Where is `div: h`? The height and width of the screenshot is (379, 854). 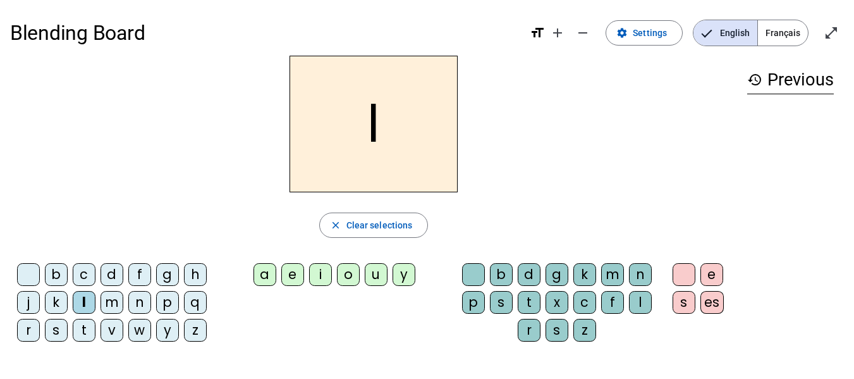
div: h is located at coordinates (195, 274).